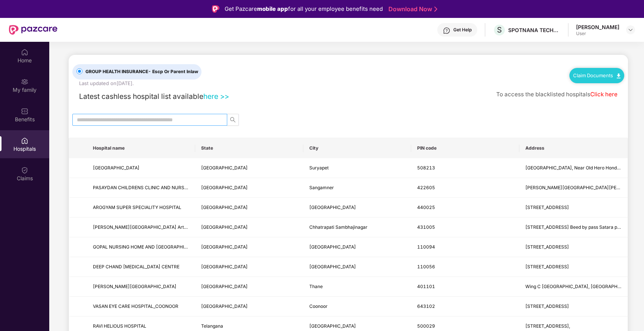 Image resolution: width=644 pixels, height=331 pixels. Describe the element at coordinates (598, 34) in the screenshot. I see `div: User` at that location.